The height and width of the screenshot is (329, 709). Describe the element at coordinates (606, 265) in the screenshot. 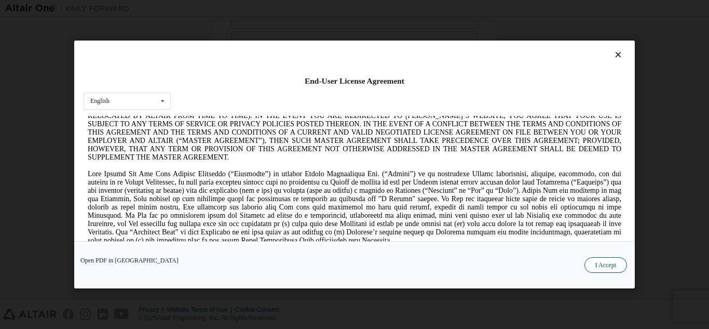

I see `button: I Accept` at that location.